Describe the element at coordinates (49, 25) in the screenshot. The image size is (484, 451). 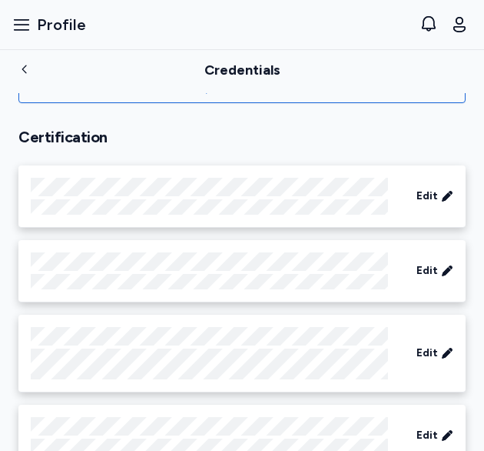
I see `button: Profile` at that location.